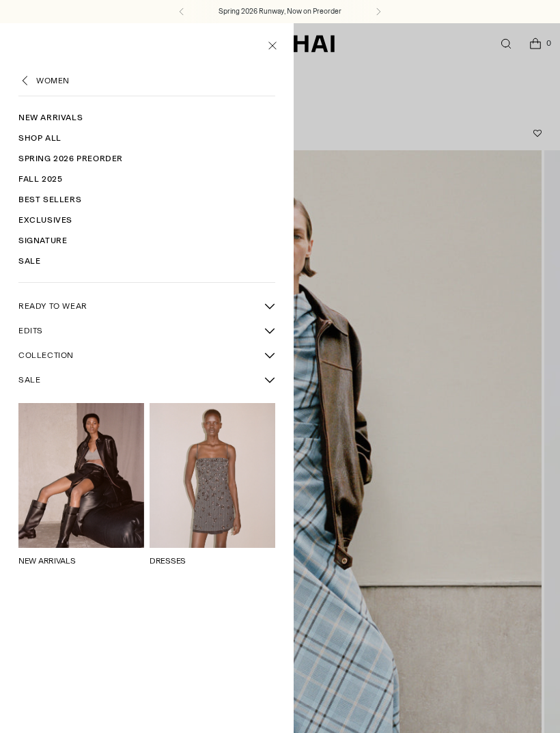 Image resolution: width=560 pixels, height=733 pixels. What do you see at coordinates (147, 158) in the screenshot?
I see `a: Spring 2026 Preorder` at bounding box center [147, 158].